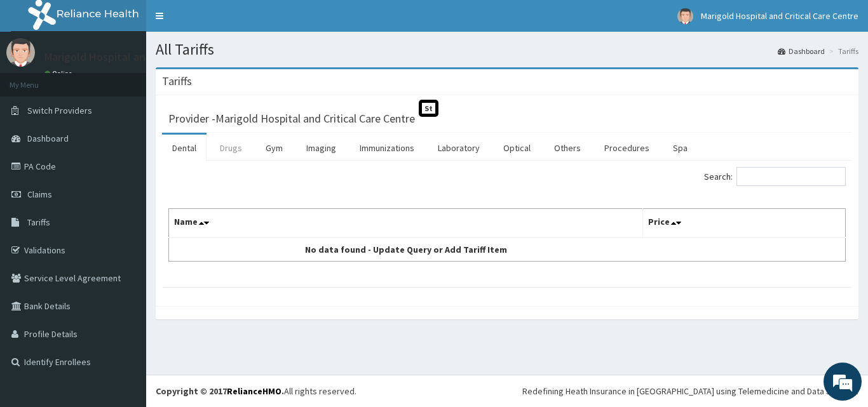 The height and width of the screenshot is (407, 868). Describe the element at coordinates (220, 392) in the screenshot. I see `strong: Copyright © 2017 .` at that location.